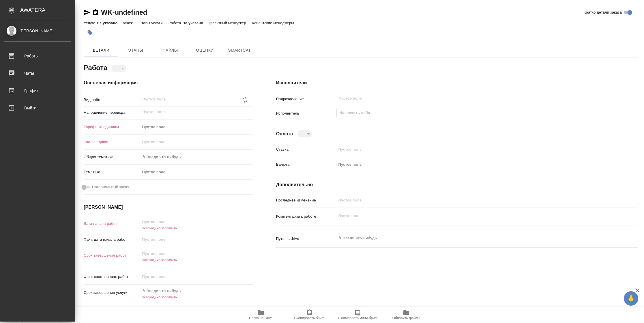 This screenshot has width=644, height=323. What do you see at coordinates (168, 83) in the screenshot?
I see `h4: Основная информация` at bounding box center [168, 83].